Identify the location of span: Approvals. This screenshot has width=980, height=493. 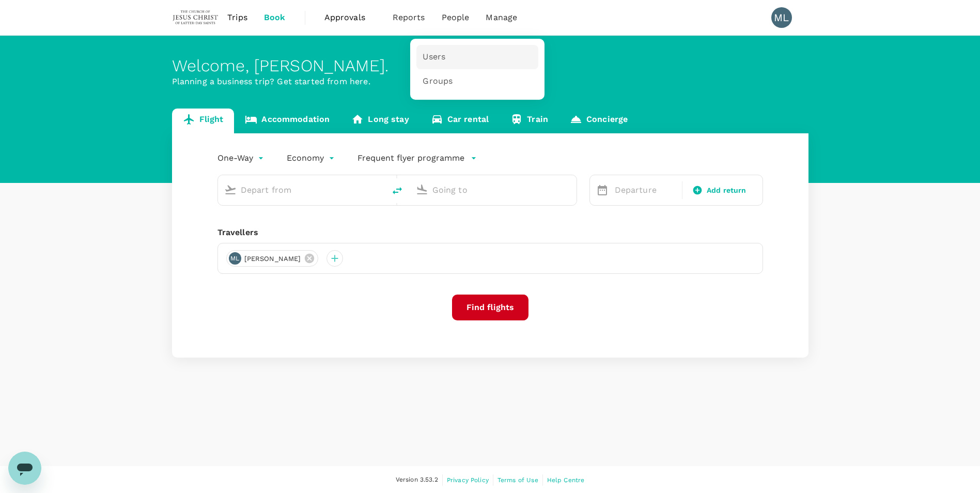
(350, 18).